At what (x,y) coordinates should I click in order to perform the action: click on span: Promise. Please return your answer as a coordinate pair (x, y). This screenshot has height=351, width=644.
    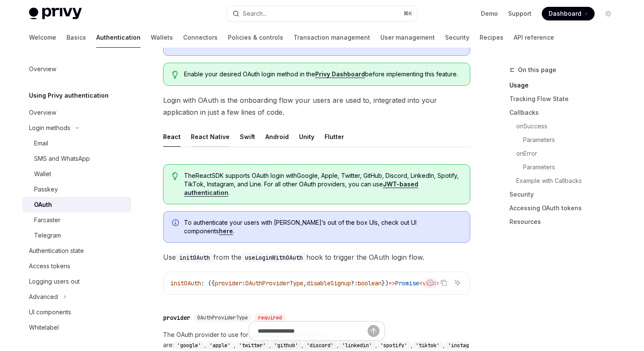
    Looking at the image, I should click on (407, 283).